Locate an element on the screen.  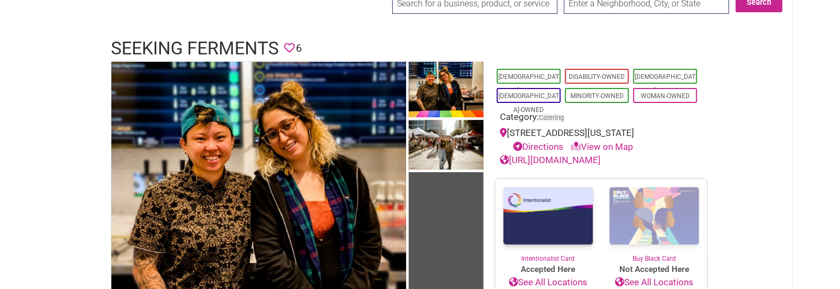
a: Minority-Owned is located at coordinates (597, 96).